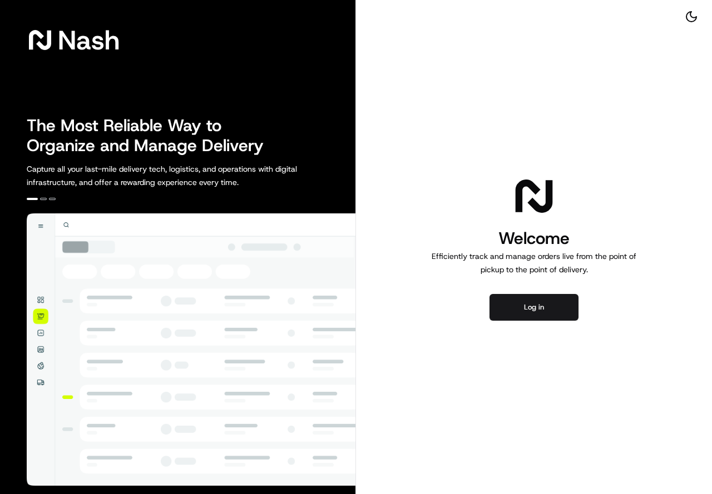  What do you see at coordinates (534, 239) in the screenshot?
I see `h1: Welcome` at bounding box center [534, 239].